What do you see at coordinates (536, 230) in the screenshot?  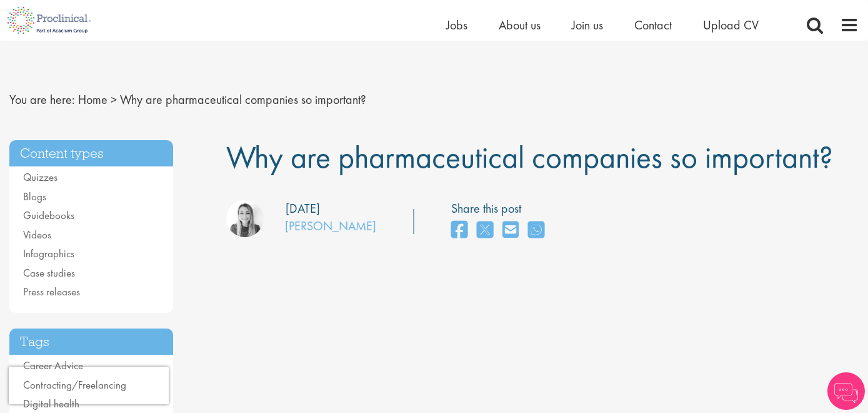 I see `a: share on whats app` at bounding box center [536, 230].